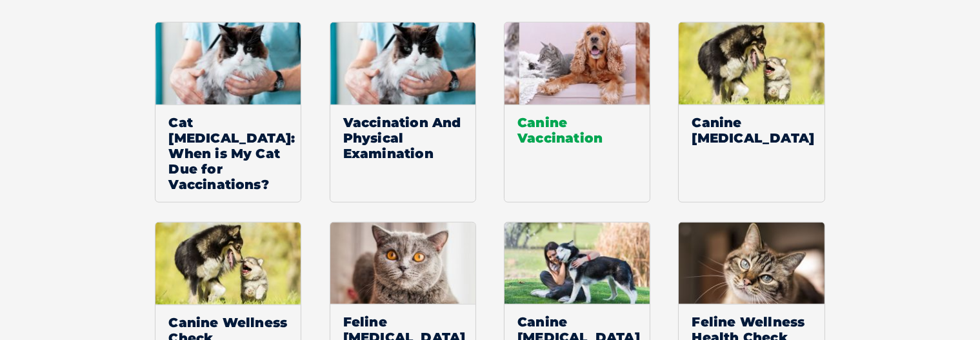 This screenshot has width=980, height=340. Describe the element at coordinates (577, 112) in the screenshot. I see `a: Canine Vaccination` at that location.